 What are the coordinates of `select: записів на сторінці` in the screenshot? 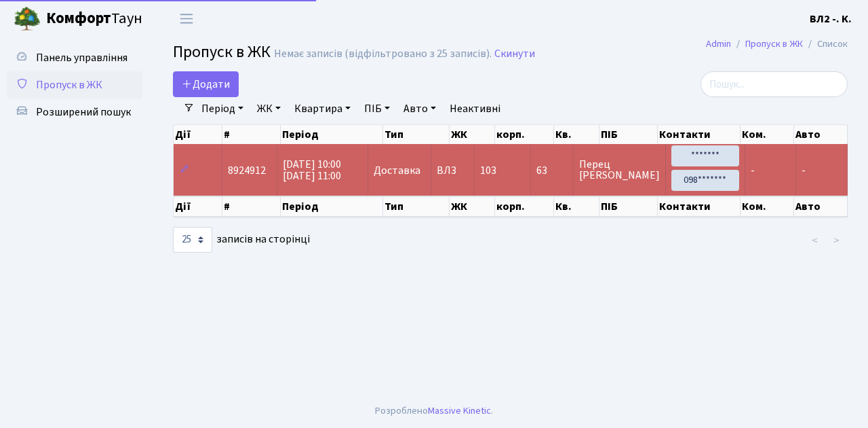 It's located at (193, 240).